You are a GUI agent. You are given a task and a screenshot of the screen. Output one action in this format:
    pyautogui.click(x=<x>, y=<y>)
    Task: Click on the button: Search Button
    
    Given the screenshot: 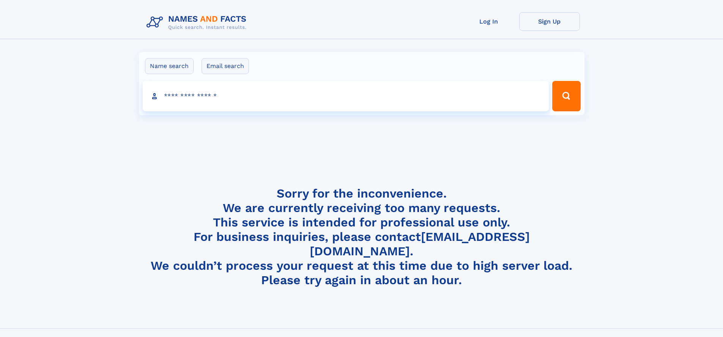 What is the action you would take?
    pyautogui.click(x=567, y=96)
    